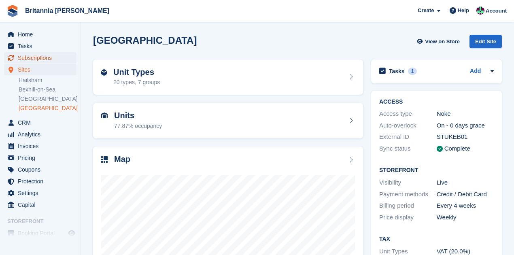  What do you see at coordinates (42, 58) in the screenshot?
I see `span: Subscriptions` at bounding box center [42, 58].